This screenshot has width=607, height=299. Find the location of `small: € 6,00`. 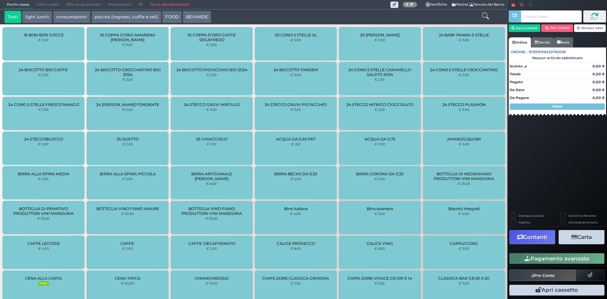

small: € 6,00 is located at coordinates (211, 183).